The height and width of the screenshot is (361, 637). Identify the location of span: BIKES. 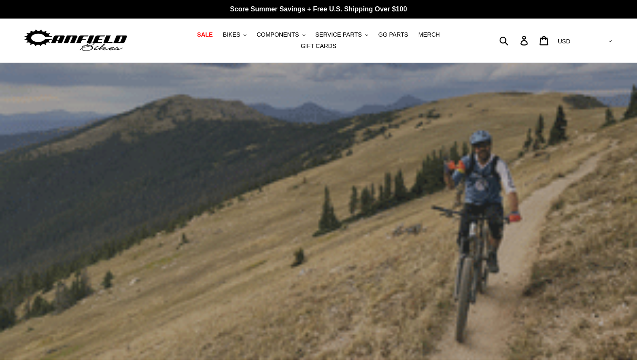
(231, 35).